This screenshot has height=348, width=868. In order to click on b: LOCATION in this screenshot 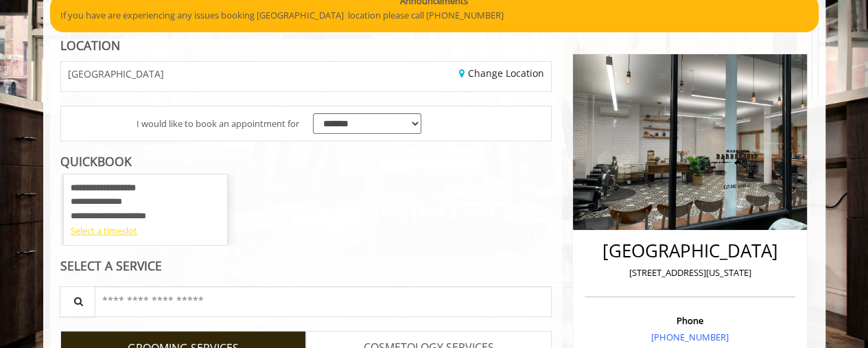, I will do `click(90, 46)`.